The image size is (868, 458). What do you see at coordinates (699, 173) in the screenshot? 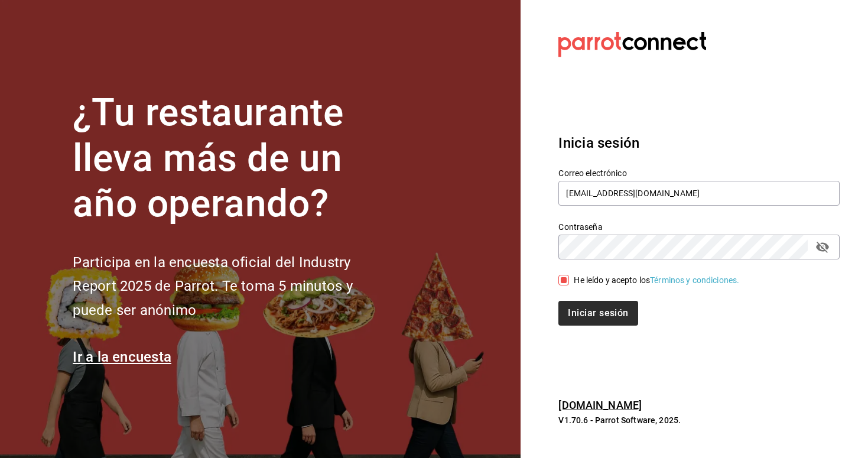
I see `label: Correo electrónico` at bounding box center [699, 173].